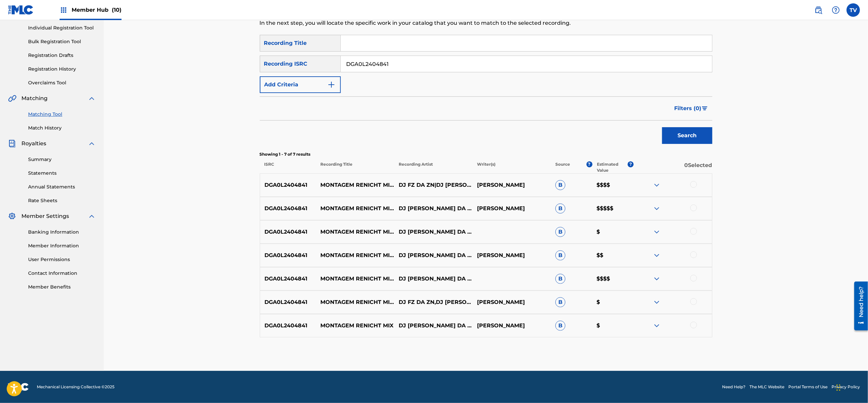 The image size is (868, 403). I want to click on p: Recording Title, so click(355, 167).